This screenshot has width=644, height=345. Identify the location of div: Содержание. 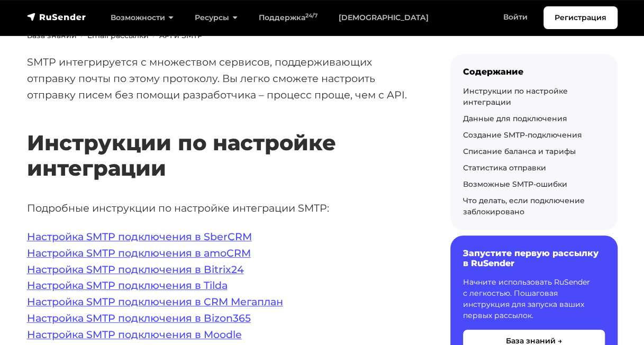
(534, 71).